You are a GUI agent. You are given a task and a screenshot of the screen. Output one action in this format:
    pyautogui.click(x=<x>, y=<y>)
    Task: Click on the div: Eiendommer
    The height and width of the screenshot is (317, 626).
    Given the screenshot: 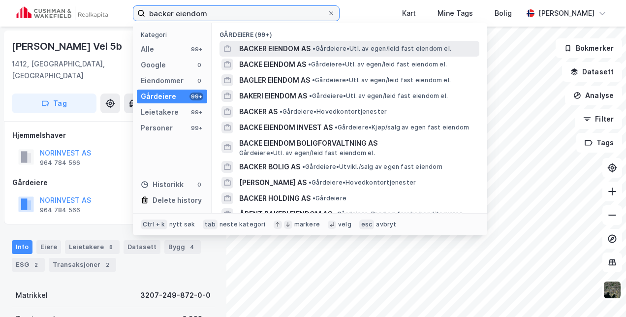 What is the action you would take?
    pyautogui.click(x=162, y=81)
    